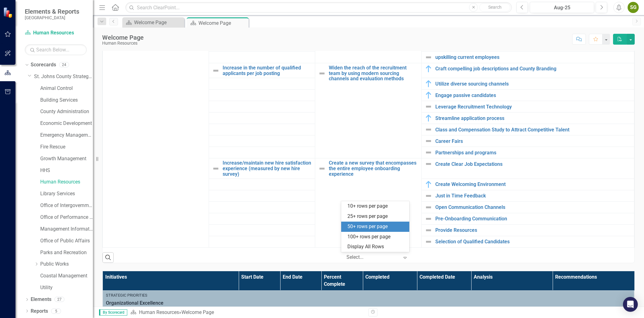 The width and height of the screenshot is (644, 318). What do you see at coordinates (60, 299) in the screenshot?
I see `div: 27` at bounding box center [60, 299].